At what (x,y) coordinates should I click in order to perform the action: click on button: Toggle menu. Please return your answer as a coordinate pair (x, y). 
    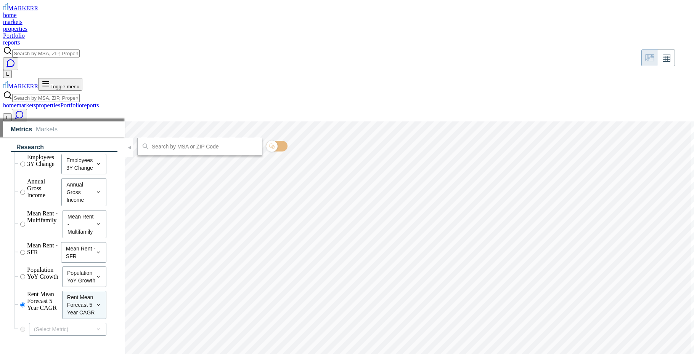
    Looking at the image, I should click on (60, 84).